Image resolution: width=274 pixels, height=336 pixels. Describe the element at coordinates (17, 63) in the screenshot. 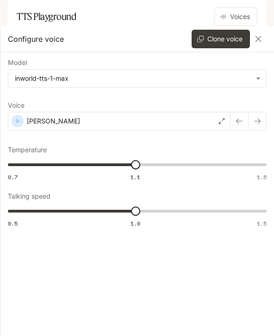

I see `p: Model` at that location.